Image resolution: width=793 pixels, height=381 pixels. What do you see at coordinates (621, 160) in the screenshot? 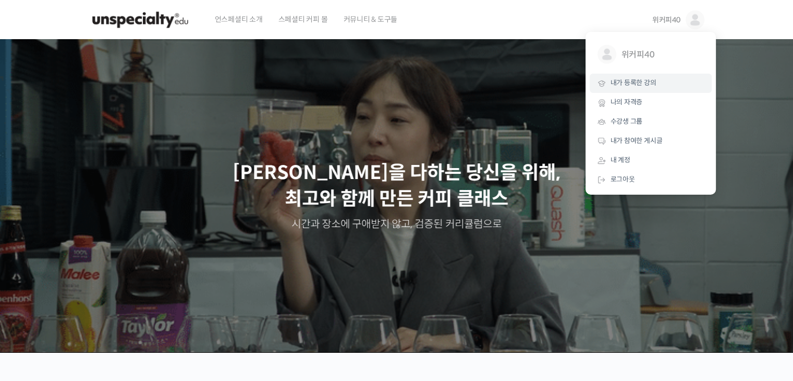
I see `span: 내 계정` at bounding box center [621, 160].